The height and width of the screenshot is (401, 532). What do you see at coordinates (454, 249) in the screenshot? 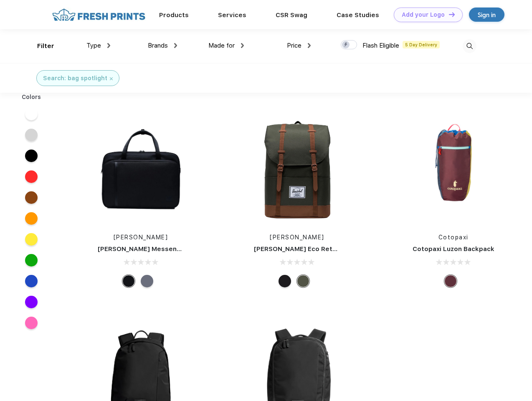
I see `a: Cotopaxi Luzon Backpack` at bounding box center [454, 249].